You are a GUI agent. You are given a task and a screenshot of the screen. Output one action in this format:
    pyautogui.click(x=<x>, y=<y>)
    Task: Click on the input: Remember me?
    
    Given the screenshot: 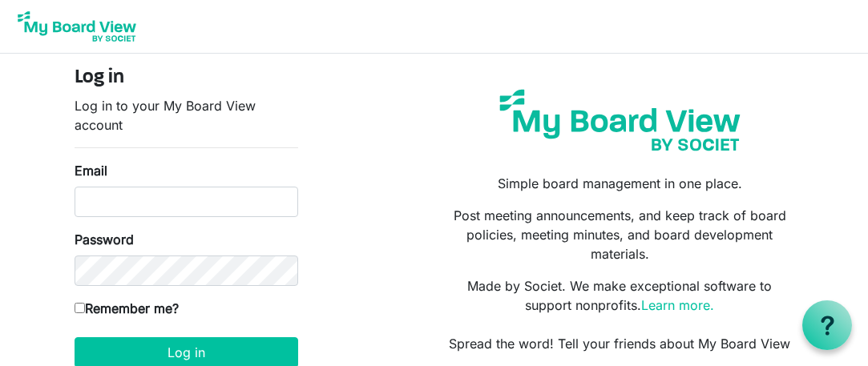 What is the action you would take?
    pyautogui.click(x=79, y=308)
    